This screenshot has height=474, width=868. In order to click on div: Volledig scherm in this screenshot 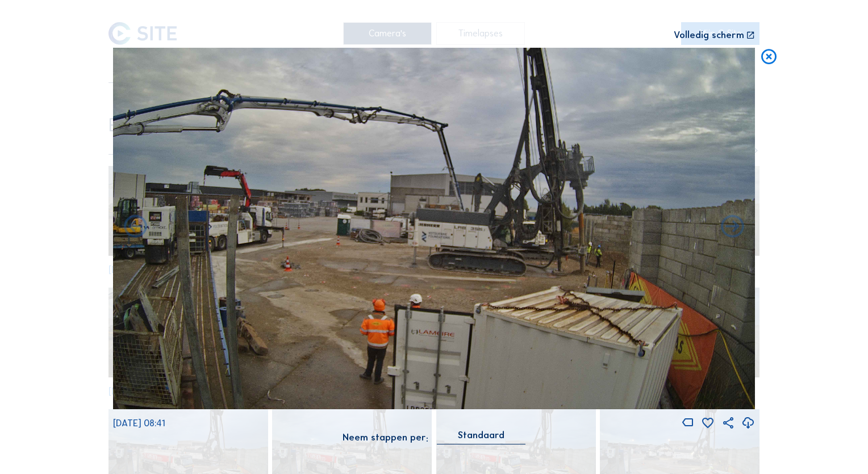, I will do `click(709, 35)`.